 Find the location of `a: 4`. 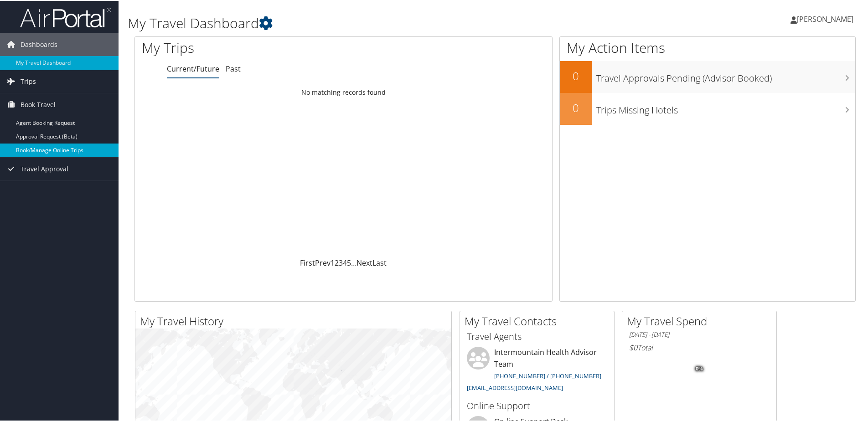

a: 4 is located at coordinates (345, 262).